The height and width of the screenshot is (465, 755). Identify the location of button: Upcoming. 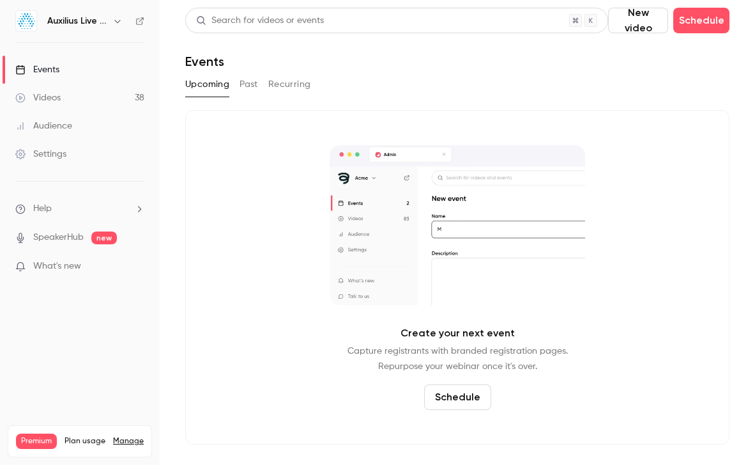
(207, 84).